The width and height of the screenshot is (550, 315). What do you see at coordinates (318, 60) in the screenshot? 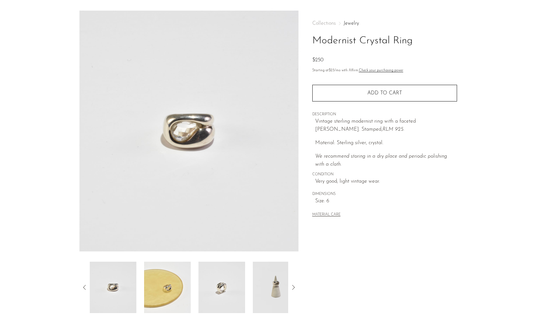
I see `span: $250` at bounding box center [318, 60].